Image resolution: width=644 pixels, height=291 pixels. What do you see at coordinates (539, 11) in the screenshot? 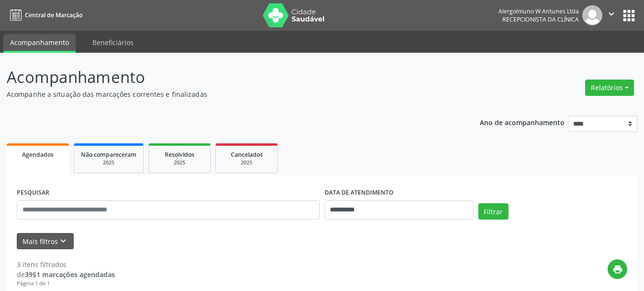
I see `div: Alergoimuno W Antunes Ltda` at bounding box center [539, 11].